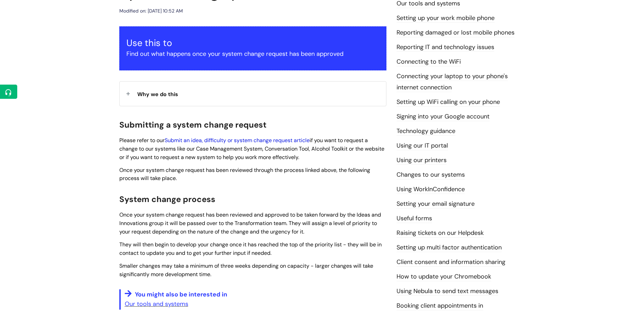  Describe the element at coordinates (181, 294) in the screenshot. I see `span: You might also be interested in` at that location.